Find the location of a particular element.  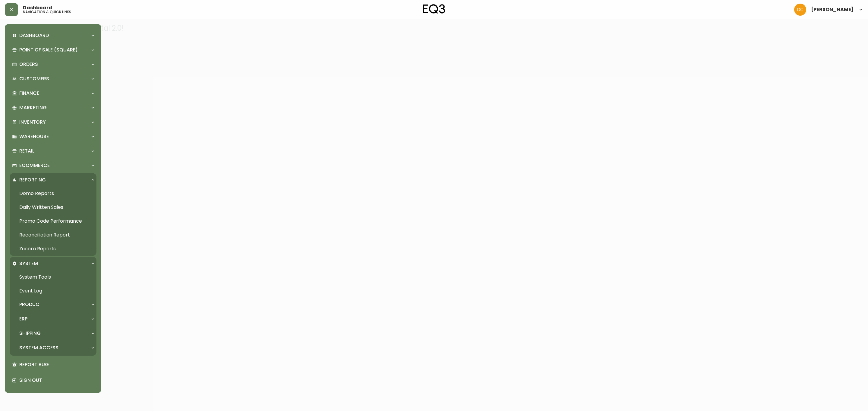

a: System Tools is located at coordinates (53, 277).